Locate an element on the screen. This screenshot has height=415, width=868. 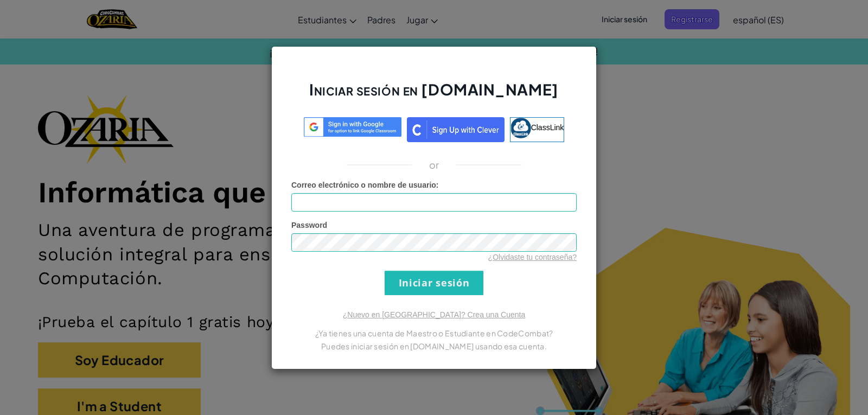
p: ¿Ya tienes una cuenta de Maestro o Estudiante en CodeCombat? is located at coordinates (434, 333).